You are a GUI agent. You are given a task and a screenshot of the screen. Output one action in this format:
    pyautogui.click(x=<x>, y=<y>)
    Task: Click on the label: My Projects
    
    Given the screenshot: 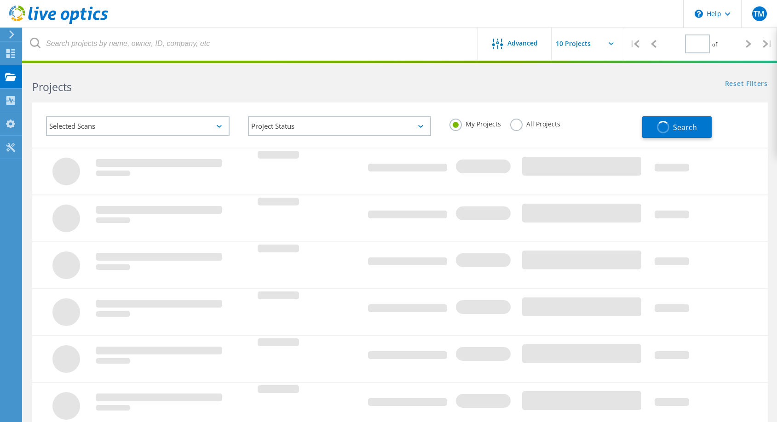 What is the action you would take?
    pyautogui.click(x=475, y=123)
    